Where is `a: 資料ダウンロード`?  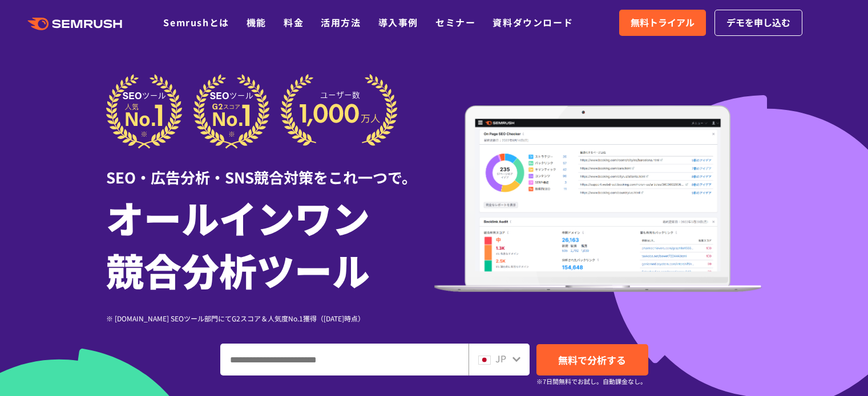
a: 資料ダウンロード is located at coordinates (533, 22).